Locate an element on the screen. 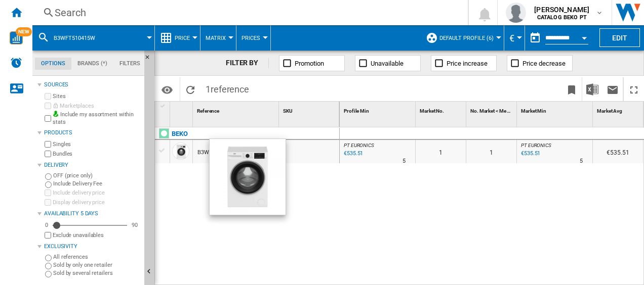 The image size is (644, 285). input: Sold by several retailers is located at coordinates (48, 274).